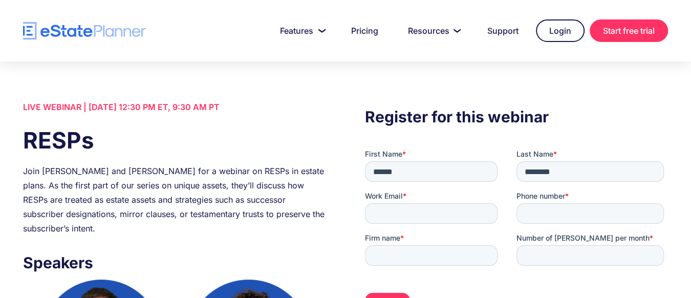 Image resolution: width=691 pixels, height=298 pixels. What do you see at coordinates (174, 140) in the screenshot?
I see `h1: RESPs` at bounding box center [174, 140].